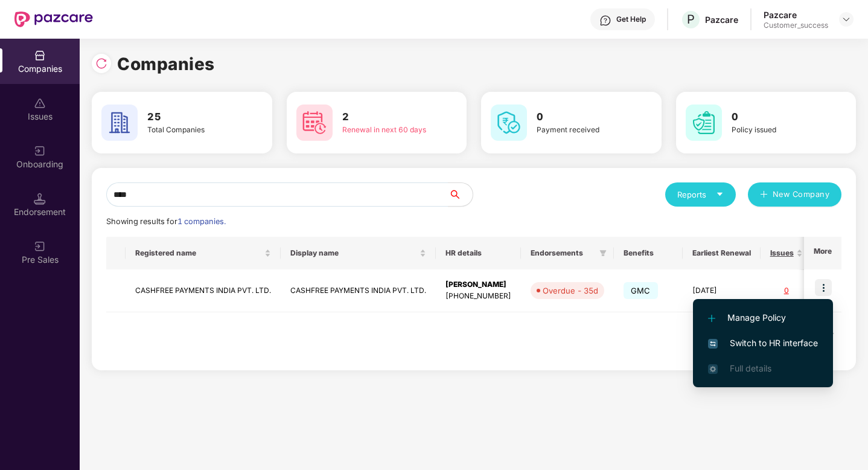  I want to click on span: 1 companies., so click(202, 221).